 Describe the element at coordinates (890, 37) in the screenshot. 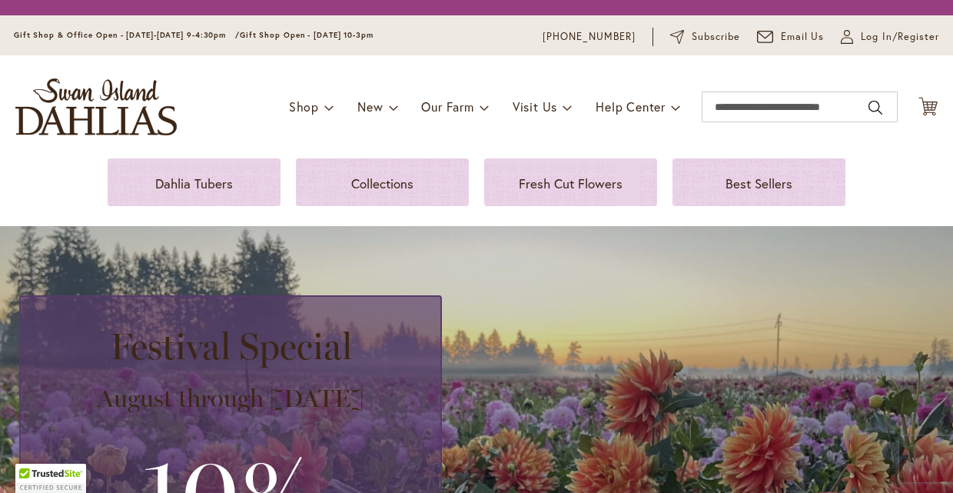

I see `a: Log In/Register` at that location.